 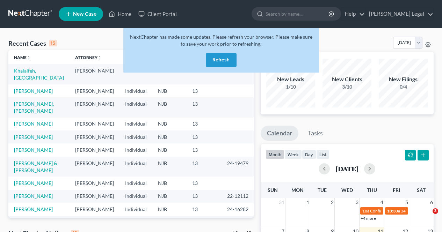 I want to click on div: New Clients, so click(x=347, y=79).